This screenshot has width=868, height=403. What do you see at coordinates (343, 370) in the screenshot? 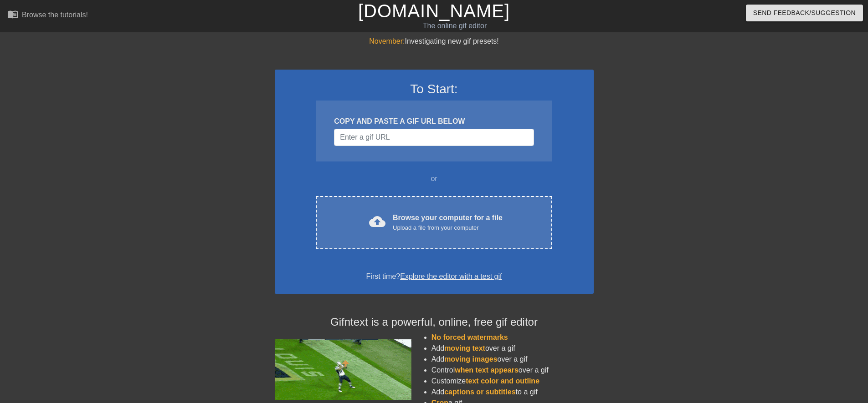
I see `img: football_small.gif` at bounding box center [343, 370].